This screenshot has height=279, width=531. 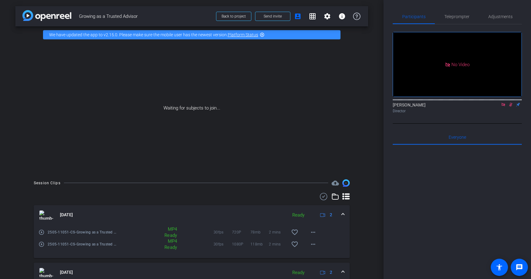 What do you see at coordinates (233, 16) in the screenshot?
I see `button: Back to project` at bounding box center [233, 16].